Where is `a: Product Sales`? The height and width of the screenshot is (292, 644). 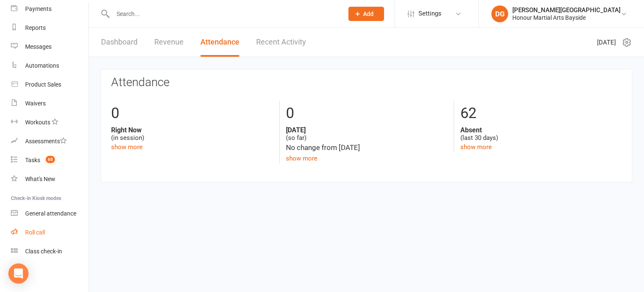 a: Product Sales is located at coordinates (50, 84).